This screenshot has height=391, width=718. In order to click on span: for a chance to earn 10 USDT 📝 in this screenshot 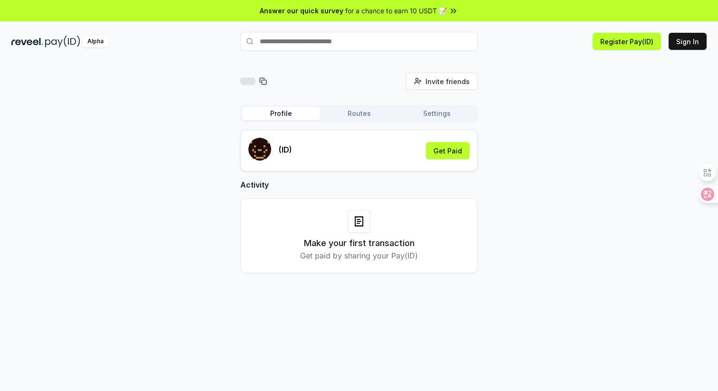, I will do `click(396, 10)`.